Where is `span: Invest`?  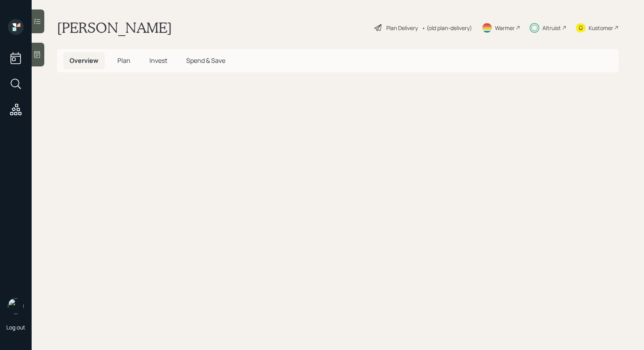 span: Invest is located at coordinates (158, 60).